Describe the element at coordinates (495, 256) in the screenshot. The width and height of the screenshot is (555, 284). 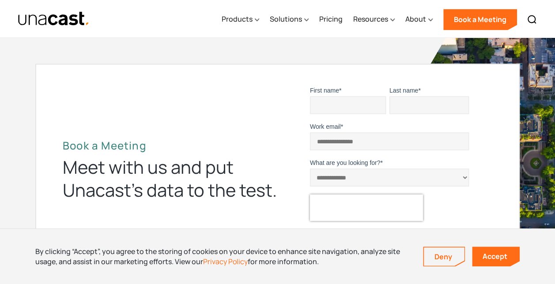
I see `a: Accept` at that location.